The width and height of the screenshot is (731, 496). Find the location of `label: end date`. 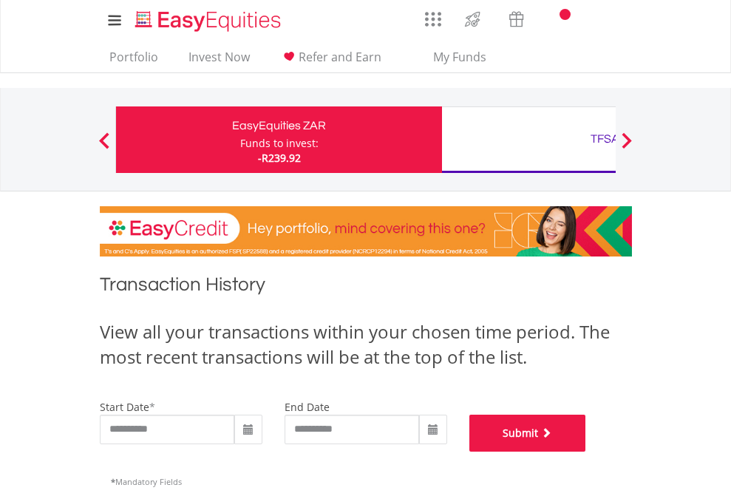

label: end date is located at coordinates (307, 407).